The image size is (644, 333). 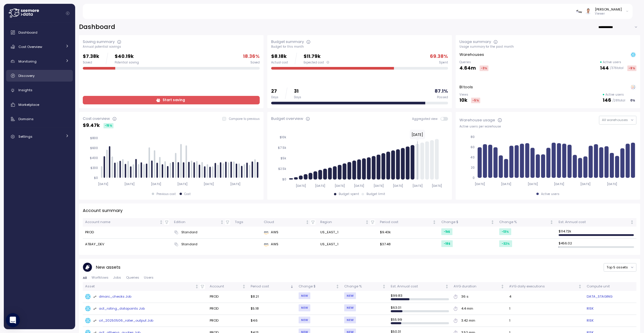 I want to click on td: US_EAST_1, so click(x=348, y=232).